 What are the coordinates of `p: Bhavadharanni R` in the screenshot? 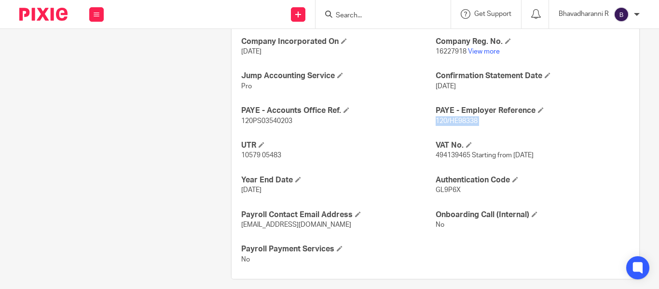 It's located at (584, 14).